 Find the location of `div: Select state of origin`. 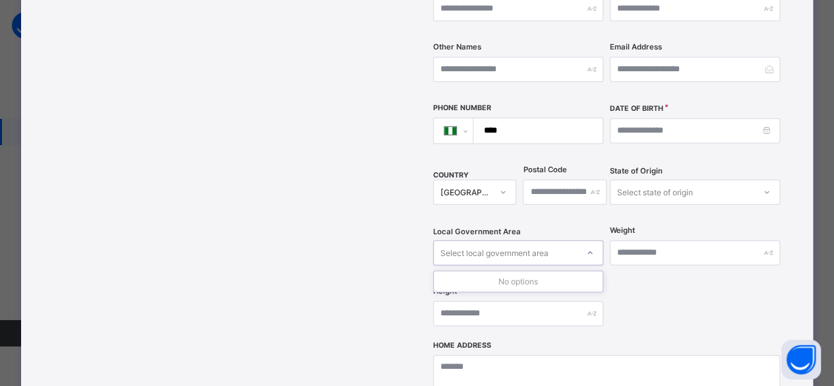

div: Select state of origin is located at coordinates (655, 192).